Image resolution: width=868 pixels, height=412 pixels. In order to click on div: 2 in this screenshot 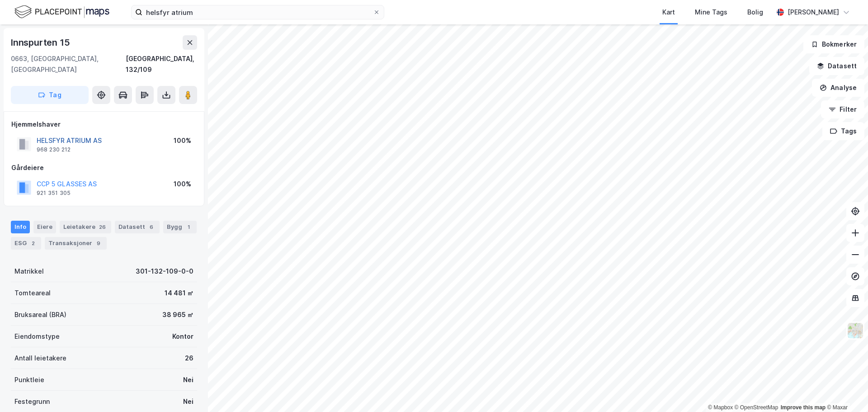, I will do `click(33, 243)`.